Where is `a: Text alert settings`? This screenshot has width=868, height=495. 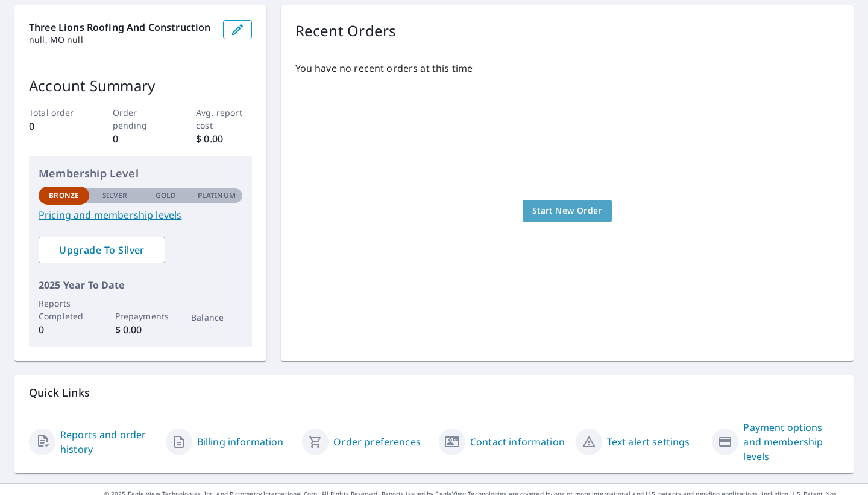 a: Text alert settings is located at coordinates (649, 442).